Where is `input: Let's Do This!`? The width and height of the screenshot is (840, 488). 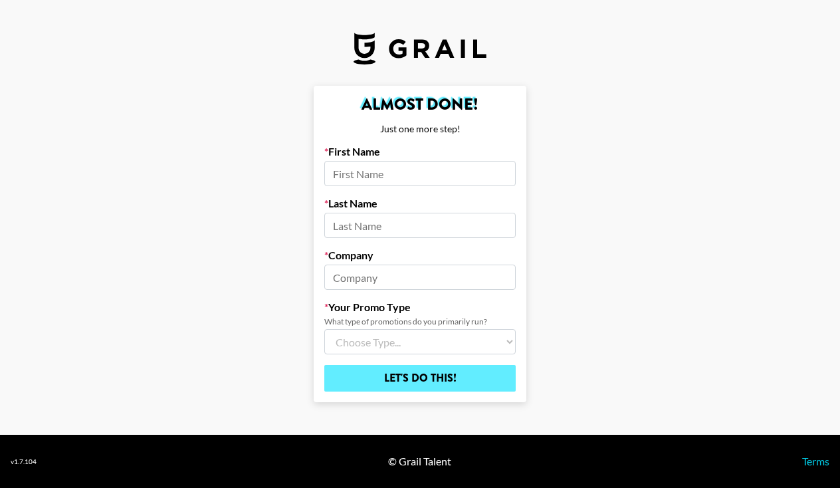
input: Let's Do This! is located at coordinates (420, 378).